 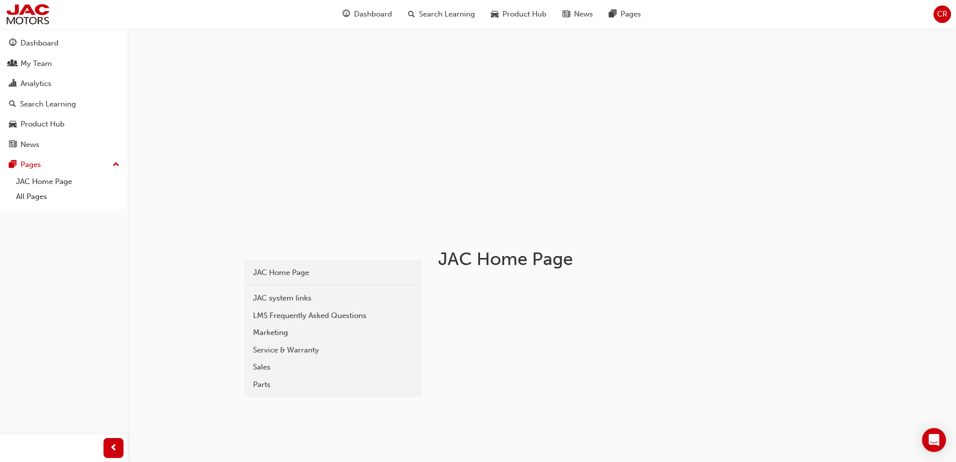 I want to click on a: search-iconSearch Learning, so click(x=441, y=14).